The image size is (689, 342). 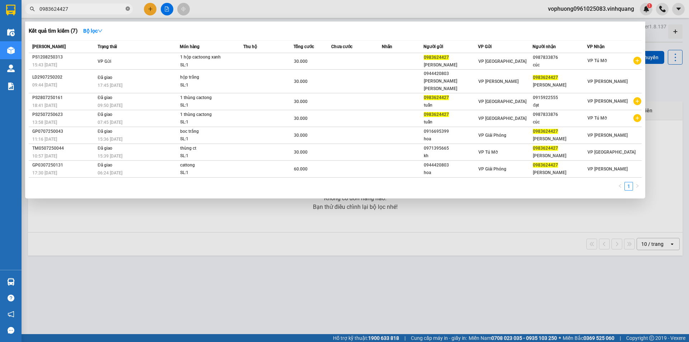 What do you see at coordinates (451, 173) in the screenshot?
I see `div: hoa` at bounding box center [451, 173].